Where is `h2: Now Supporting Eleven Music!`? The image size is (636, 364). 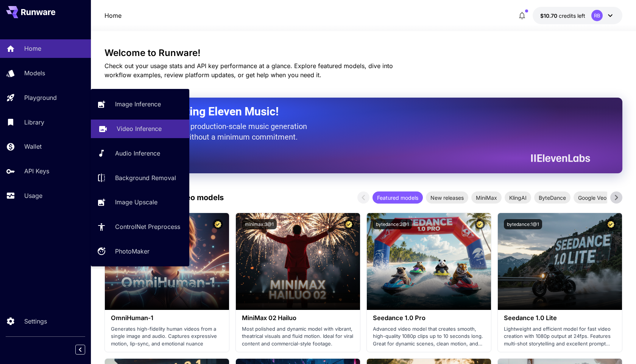 h2: Now Supporting Eleven Music! is located at coordinates (354, 112).